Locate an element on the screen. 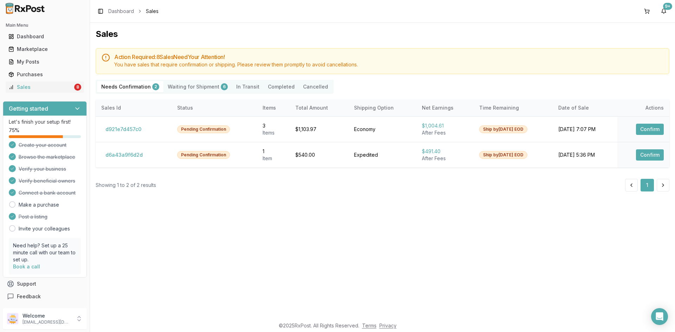 The height and width of the screenshot is (332, 675). button: My Posts is located at coordinates (45, 62).